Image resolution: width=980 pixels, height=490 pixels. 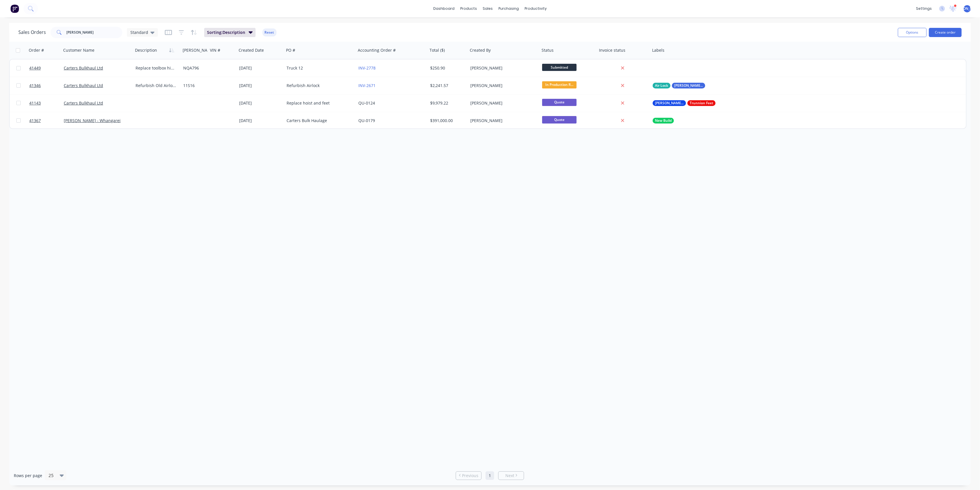 What do you see at coordinates (35, 86) in the screenshot?
I see `span: 41346` at bounding box center [35, 86].